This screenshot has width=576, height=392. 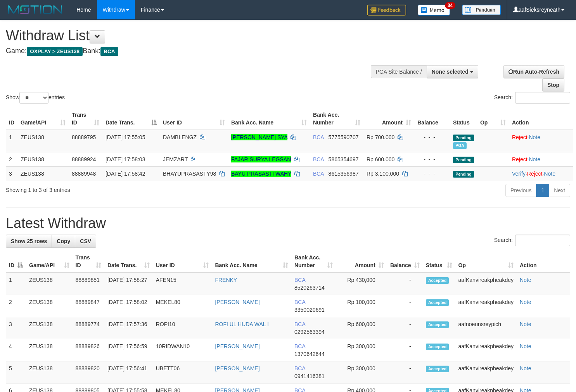 I want to click on h4: Game: Bank:, so click(x=191, y=51).